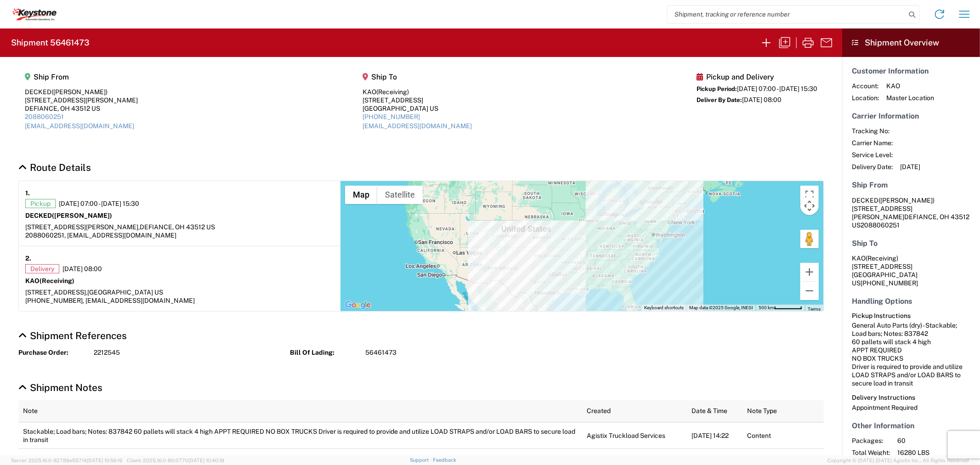 The height and width of the screenshot is (465, 980). I want to click on div: DEFIANCE, OH 43512 US, so click(81, 109).